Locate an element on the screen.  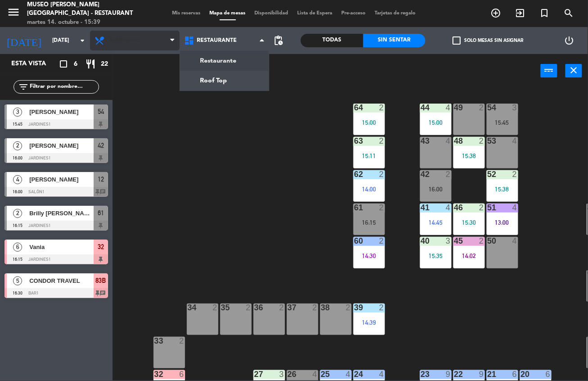
div: 64 is located at coordinates (354, 108).